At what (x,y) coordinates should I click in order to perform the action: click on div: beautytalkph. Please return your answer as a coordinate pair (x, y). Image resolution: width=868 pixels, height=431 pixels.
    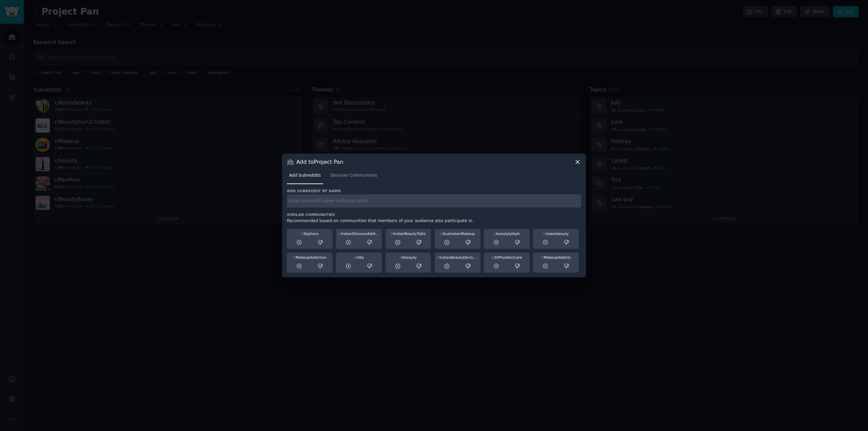
    Looking at the image, I should click on (507, 234).